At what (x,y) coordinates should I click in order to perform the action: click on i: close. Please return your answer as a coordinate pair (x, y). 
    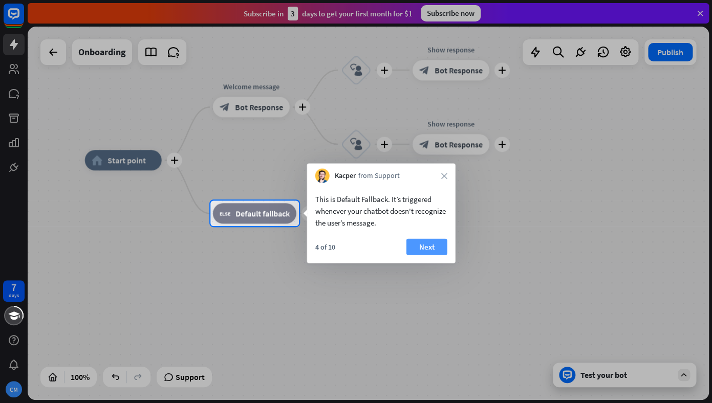
    Looking at the image, I should click on (444, 176).